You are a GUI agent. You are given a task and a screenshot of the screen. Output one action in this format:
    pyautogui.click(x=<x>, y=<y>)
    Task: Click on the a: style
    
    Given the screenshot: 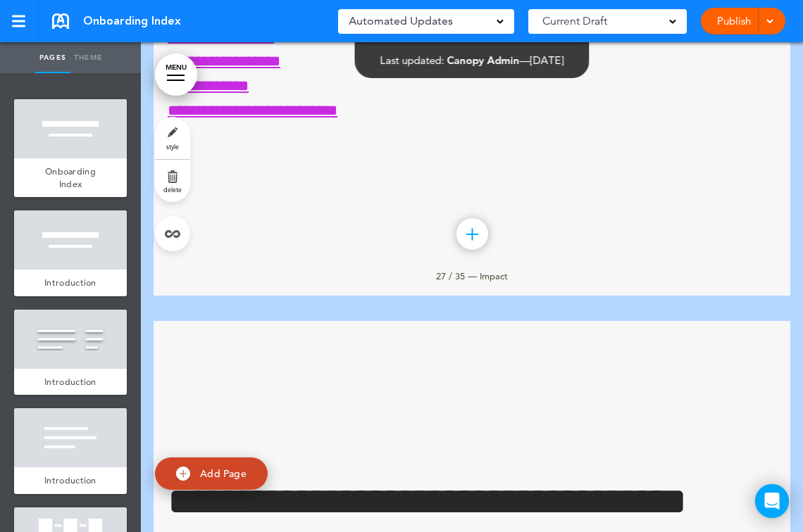 What is the action you would take?
    pyautogui.click(x=173, y=138)
    